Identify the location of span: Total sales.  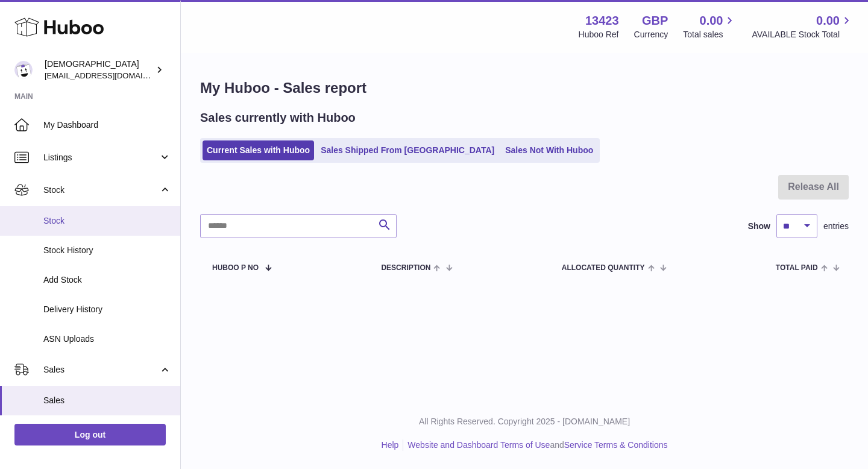
(709, 34).